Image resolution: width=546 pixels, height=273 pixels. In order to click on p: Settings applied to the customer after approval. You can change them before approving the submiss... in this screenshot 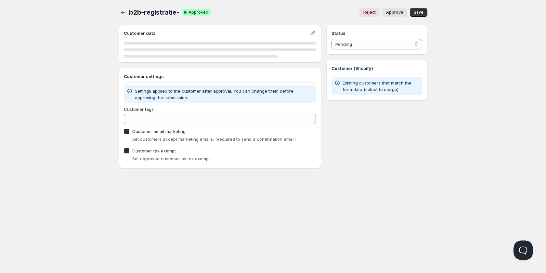, I will do `click(224, 94)`.